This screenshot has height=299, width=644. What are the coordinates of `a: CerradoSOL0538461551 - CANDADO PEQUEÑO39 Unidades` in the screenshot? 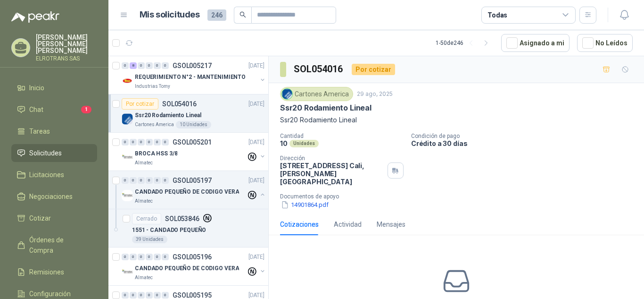 It's located at (188, 228).